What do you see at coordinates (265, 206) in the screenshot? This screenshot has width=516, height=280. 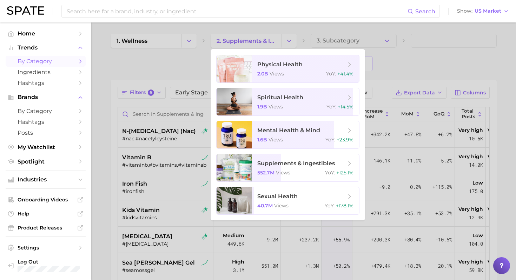 I see `span: 40.7m` at bounding box center [265, 206].